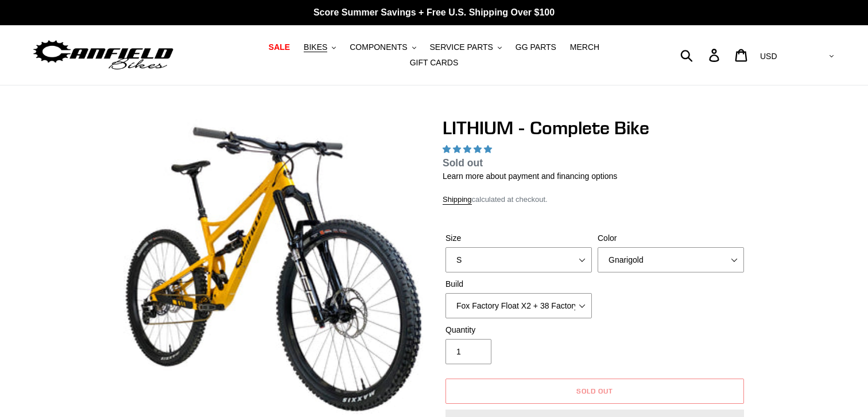 The width and height of the screenshot is (868, 417). What do you see at coordinates (378, 47) in the screenshot?
I see `span: COMPONENTS` at bounding box center [378, 47].